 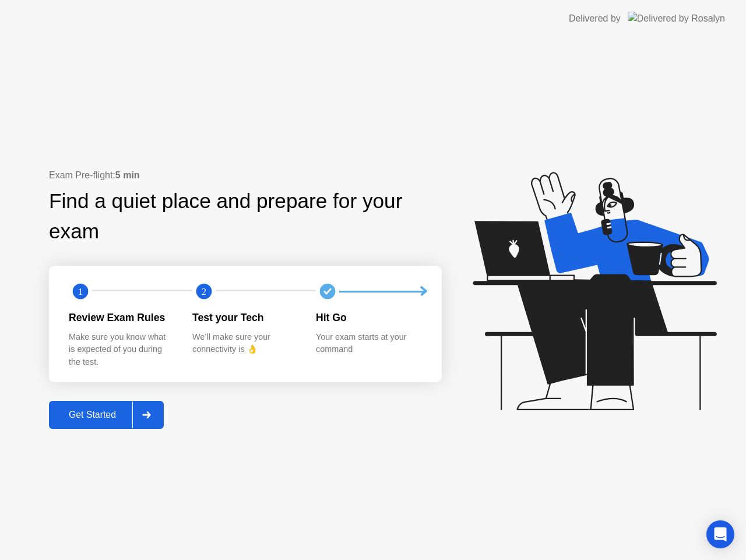 I want to click on div: Get Started, so click(x=92, y=415).